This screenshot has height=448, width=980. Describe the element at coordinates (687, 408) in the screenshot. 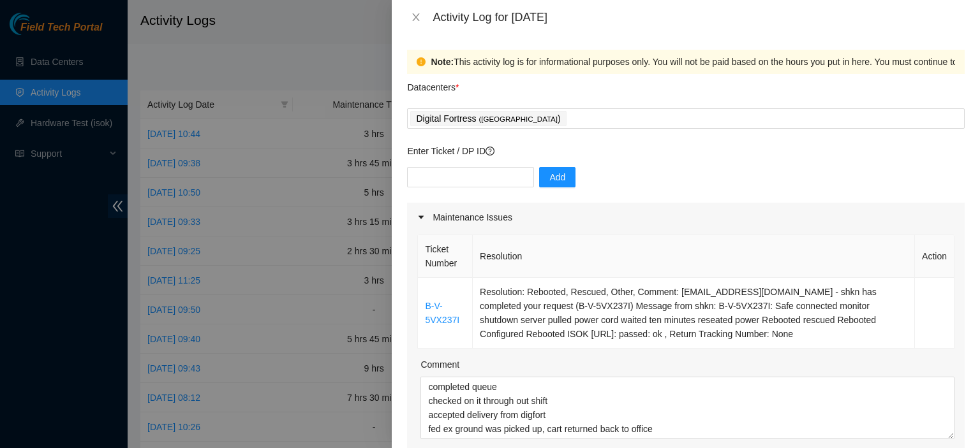

I see `textarea: Comment` at that location.